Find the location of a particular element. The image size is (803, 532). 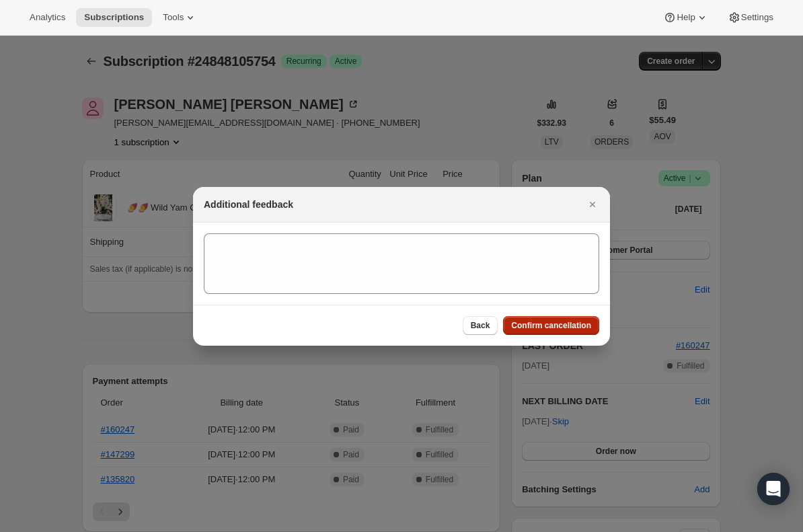

button: Subscriptions is located at coordinates (114, 18).